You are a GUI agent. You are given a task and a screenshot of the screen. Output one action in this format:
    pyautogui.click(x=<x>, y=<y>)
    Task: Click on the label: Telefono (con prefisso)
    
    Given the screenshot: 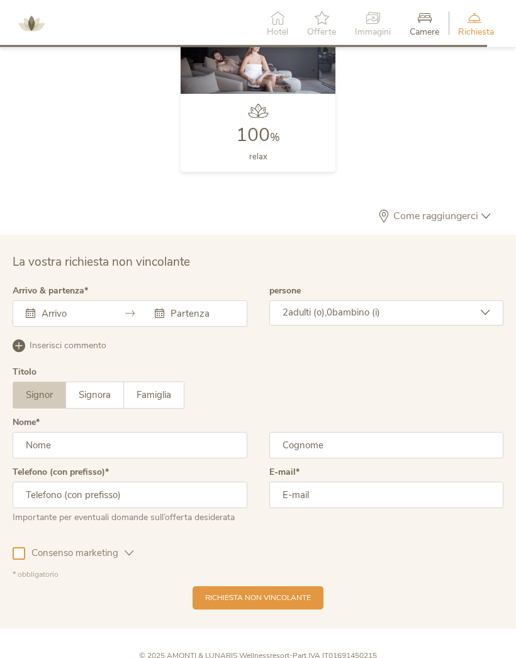 What is the action you would take?
    pyautogui.click(x=60, y=473)
    